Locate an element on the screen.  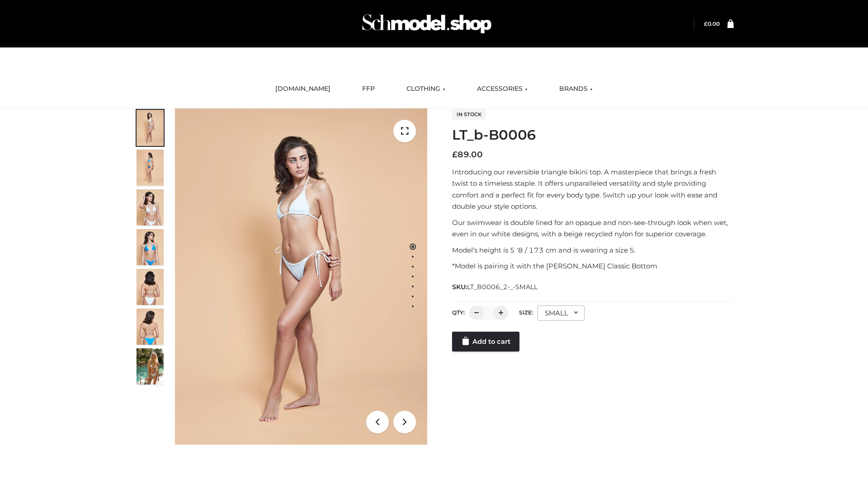
label: QTY: is located at coordinates (459, 312).